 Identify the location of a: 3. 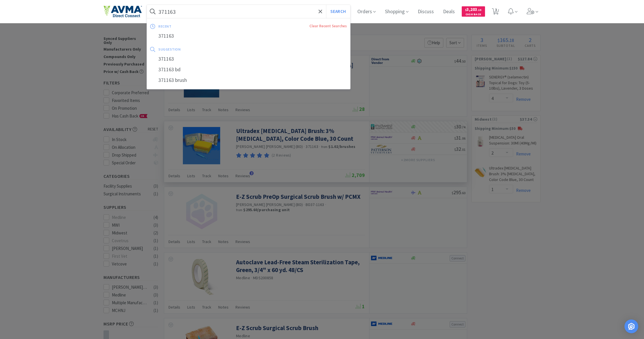
(496, 12).